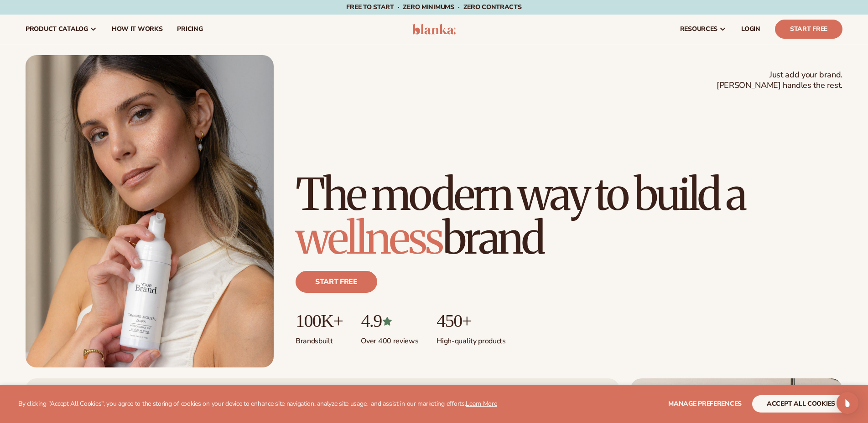 The image size is (868, 423). I want to click on span: wellness, so click(369, 238).